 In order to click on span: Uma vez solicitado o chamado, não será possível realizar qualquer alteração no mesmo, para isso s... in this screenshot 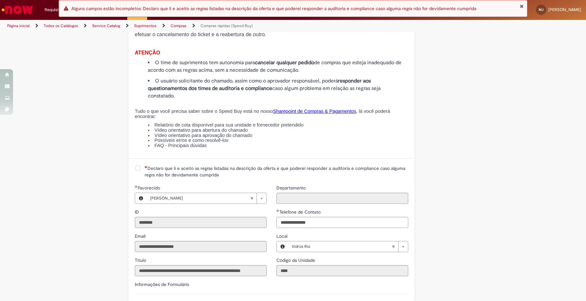, I will do `click(268, 31)`.